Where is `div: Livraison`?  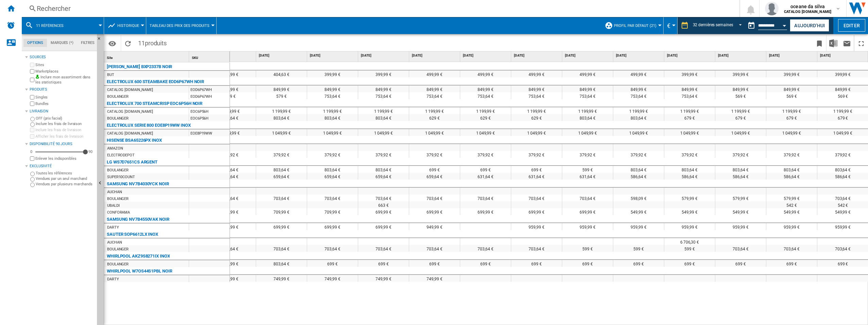
div: Livraison is located at coordinates (62, 111).